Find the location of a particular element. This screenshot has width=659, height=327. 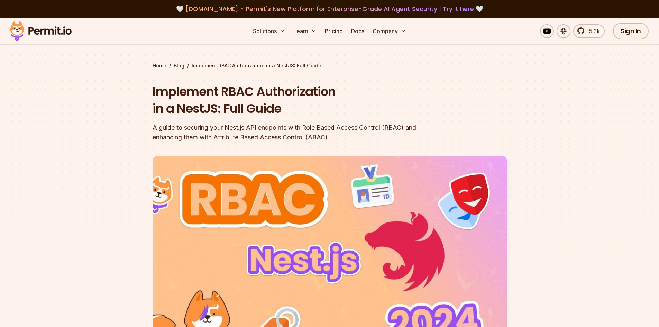

a: Pricing is located at coordinates (334, 31).